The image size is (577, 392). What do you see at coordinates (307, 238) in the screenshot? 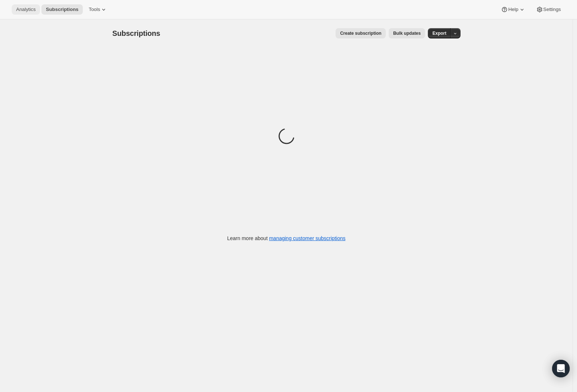
I see `a: managing customer subscriptions` at bounding box center [307, 238].